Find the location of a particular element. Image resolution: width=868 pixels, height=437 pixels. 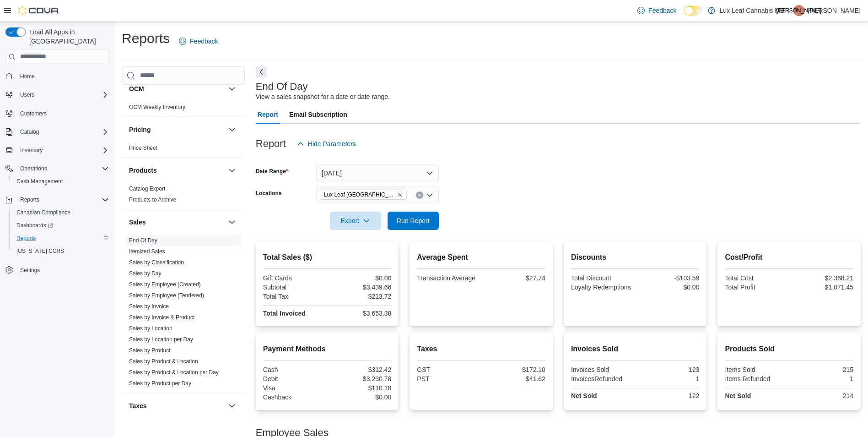

span: Sales by Invoice & Product is located at coordinates (162, 317).